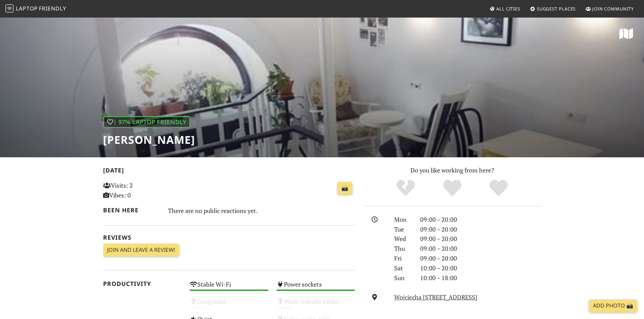  What do you see at coordinates (403, 258) in the screenshot?
I see `div: Fri` at bounding box center [403, 258].